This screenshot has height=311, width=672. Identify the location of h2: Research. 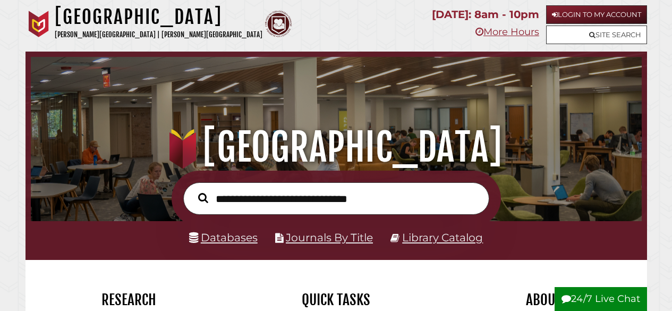
(129, 300).